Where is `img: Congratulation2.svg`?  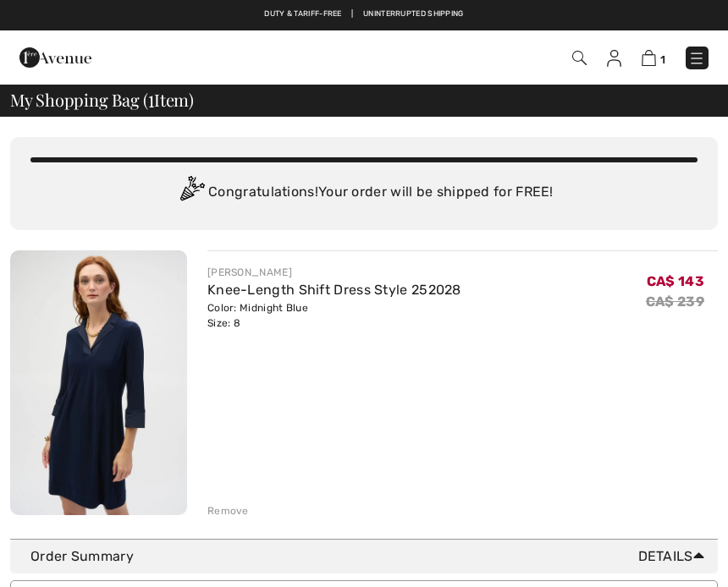
img: Congratulation2.svg is located at coordinates (191, 193).